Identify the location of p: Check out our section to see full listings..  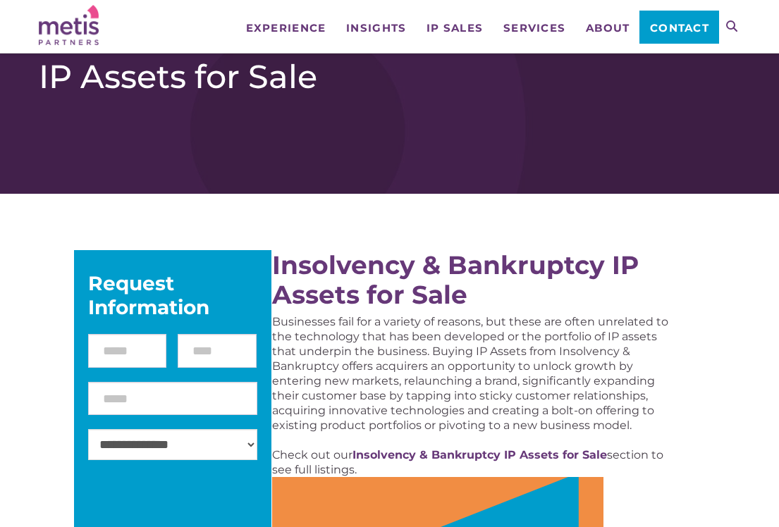
(477, 463).